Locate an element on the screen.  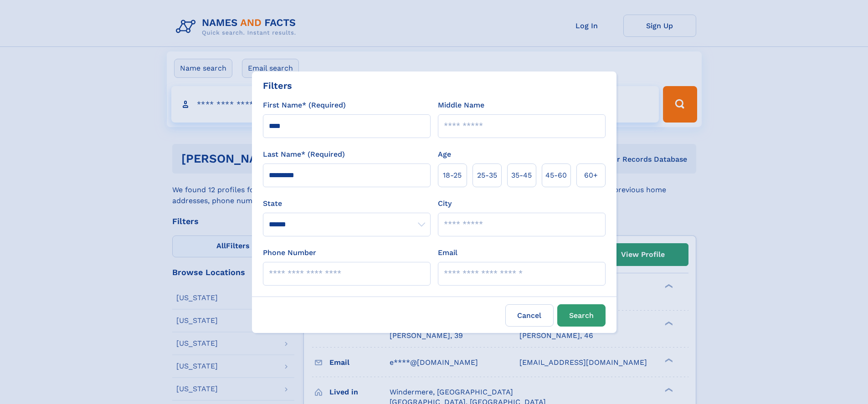
label: Last Name* (Required) is located at coordinates (304, 155).